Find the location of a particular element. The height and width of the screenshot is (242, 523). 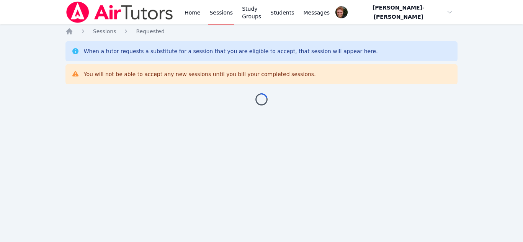

span: Requested is located at coordinates (150, 31).